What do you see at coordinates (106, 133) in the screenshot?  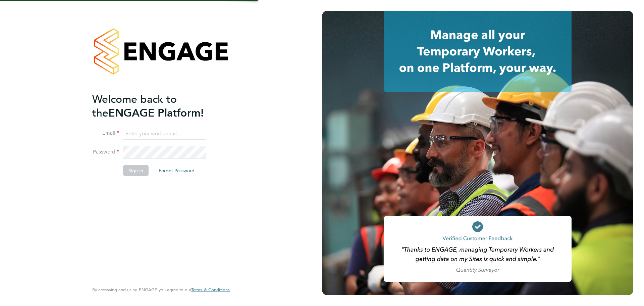 I see `label: Email` at bounding box center [106, 133].